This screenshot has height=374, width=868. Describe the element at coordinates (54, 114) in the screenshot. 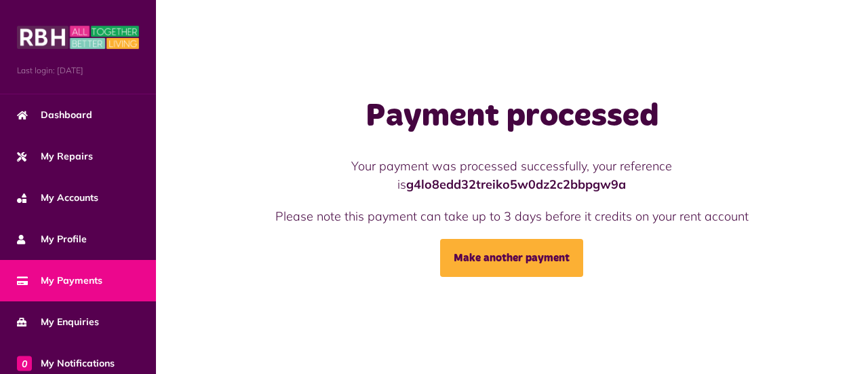

I see `span: Dashboard` at that location.